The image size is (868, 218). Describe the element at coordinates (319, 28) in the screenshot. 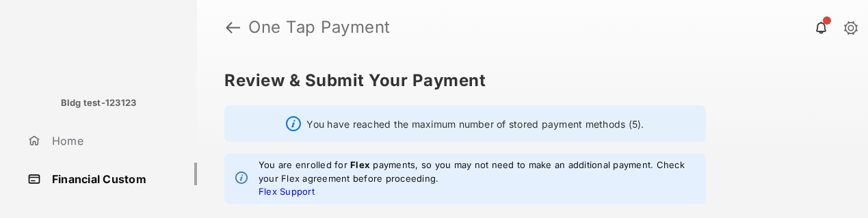

I see `strong: One Tap Payment` at that location.